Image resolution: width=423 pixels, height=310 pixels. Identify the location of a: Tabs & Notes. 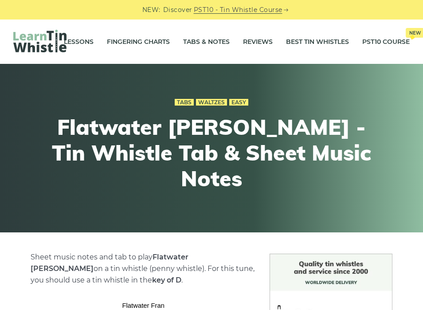
(206, 42).